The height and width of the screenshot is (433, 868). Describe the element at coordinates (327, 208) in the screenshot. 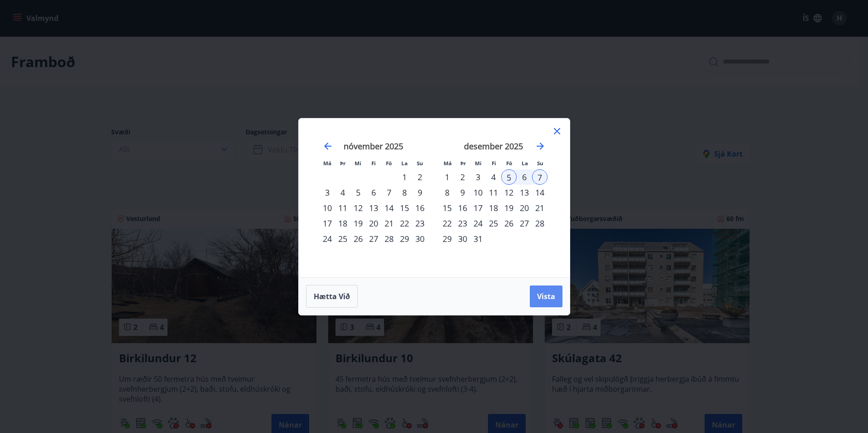

I see `td: Choose mánudagur, 10. nóvember 2025 as your check-in date. It’s available.` at that location.